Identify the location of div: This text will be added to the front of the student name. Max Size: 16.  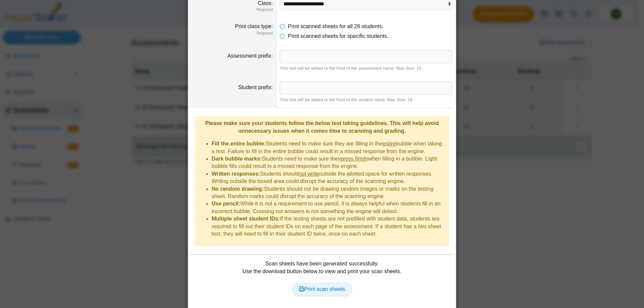
(366, 100).